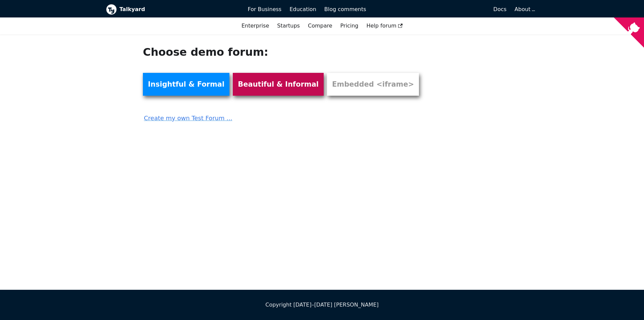 This screenshot has height=320, width=644. Describe the element at coordinates (111, 9) in the screenshot. I see `img: Talkyard logo` at that location.